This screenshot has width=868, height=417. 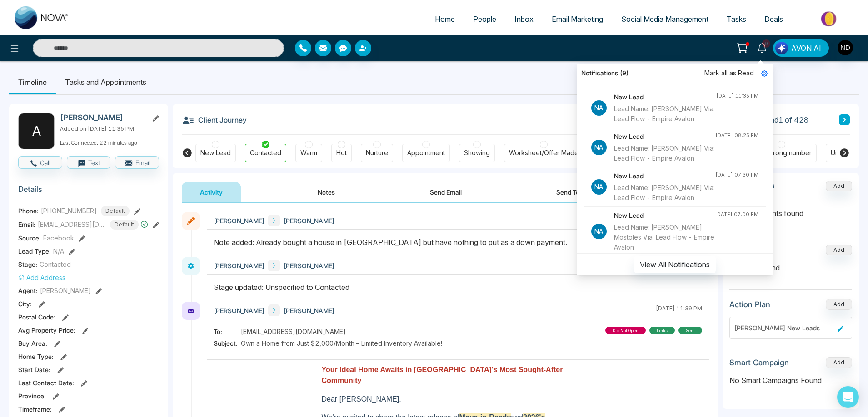 What do you see at coordinates (577, 19) in the screenshot?
I see `span: Email Marketing` at bounding box center [577, 19].